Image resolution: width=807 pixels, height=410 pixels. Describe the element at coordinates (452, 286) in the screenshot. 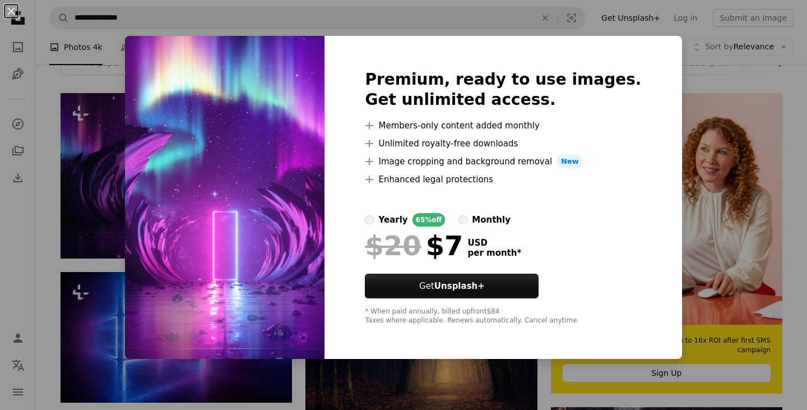

I see `button: GetUnsplash+` at that location.